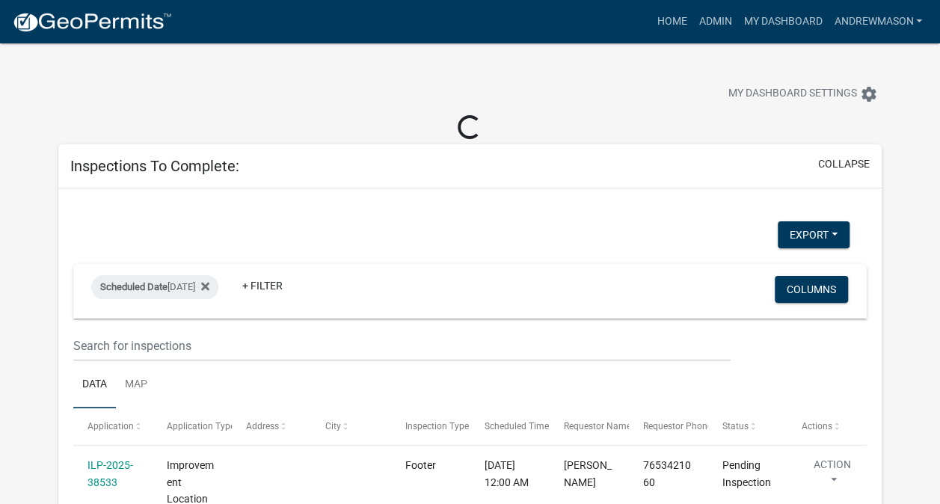 Image resolution: width=940 pixels, height=504 pixels. Describe the element at coordinates (878, 22) in the screenshot. I see `a: AndrewMason` at that location.